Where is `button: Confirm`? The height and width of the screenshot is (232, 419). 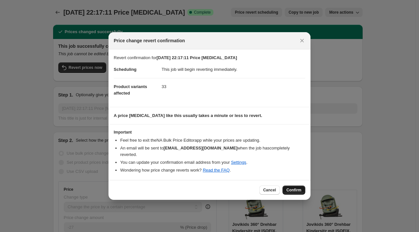 button: Confirm is located at coordinates (294, 190).